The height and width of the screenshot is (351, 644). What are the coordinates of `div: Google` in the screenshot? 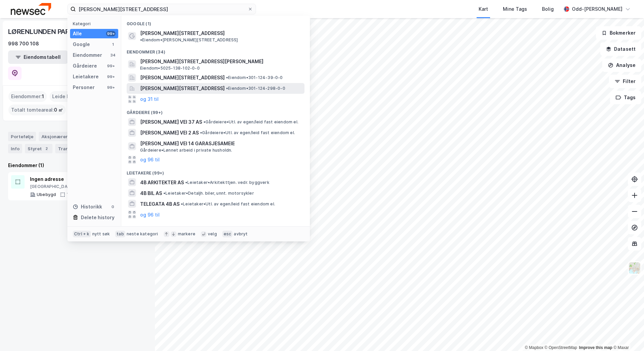 It's located at (81, 44).